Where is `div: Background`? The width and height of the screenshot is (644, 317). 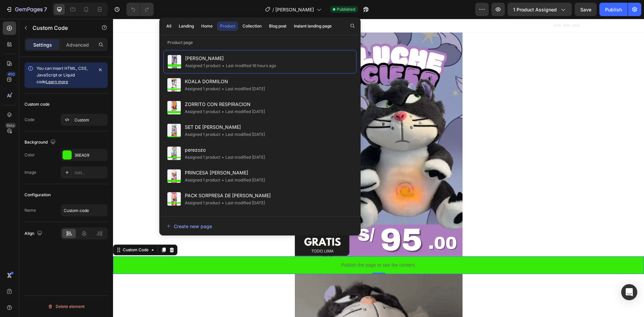
div: Background is located at coordinates (41, 142).